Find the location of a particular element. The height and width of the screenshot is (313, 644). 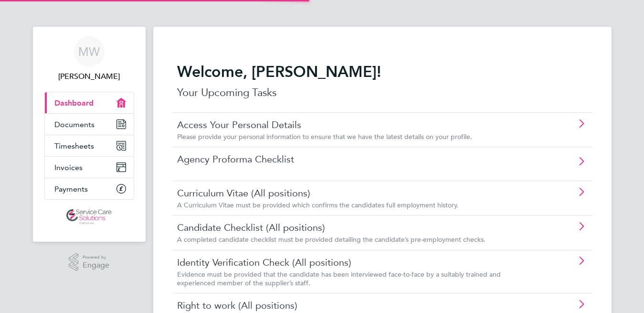

a: Timesheets is located at coordinates (90, 146).